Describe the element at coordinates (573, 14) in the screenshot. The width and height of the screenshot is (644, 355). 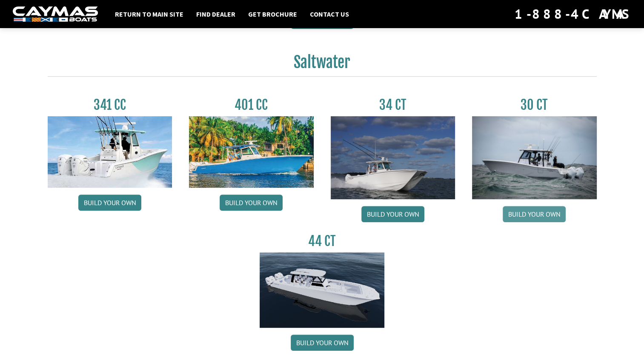
I see `div: 1-888-4CAYMAS` at that location.